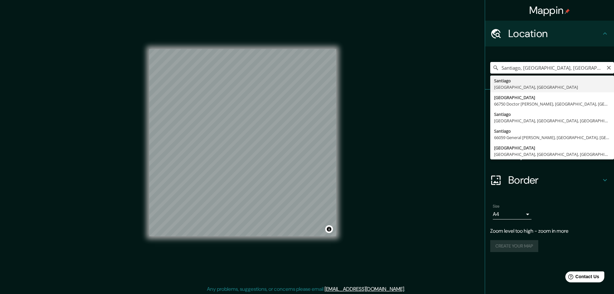  What do you see at coordinates (550, 103) in the screenshot?
I see `div: Pins` at bounding box center [550, 103].